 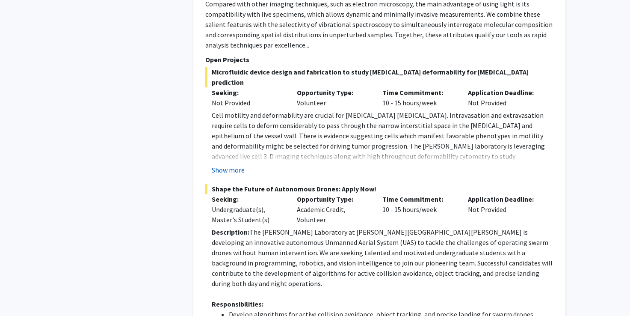 I want to click on strong: Responsibilities:, so click(x=237, y=304).